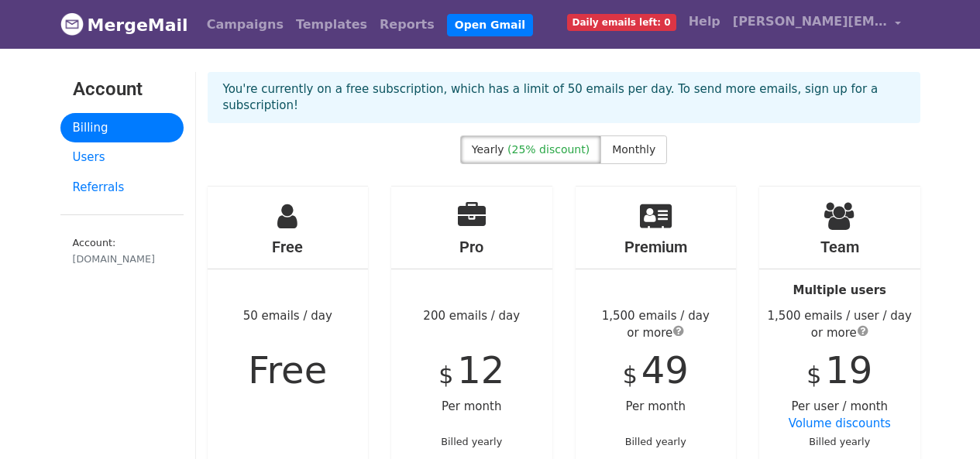 The image size is (980, 459). I want to click on strong: Multiple users, so click(840, 290).